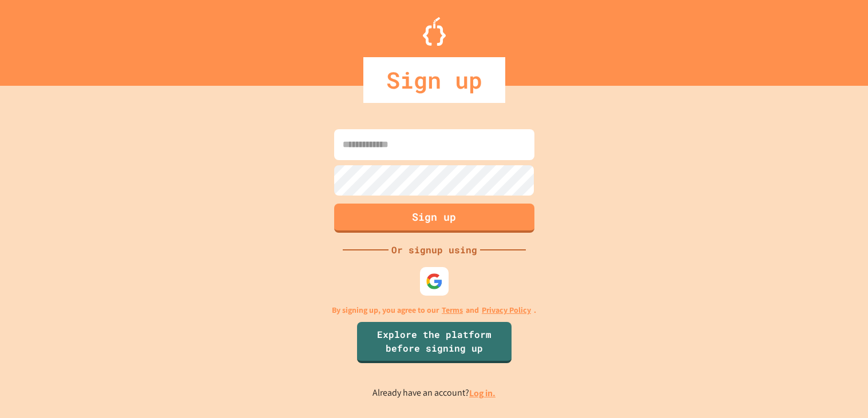  What do you see at coordinates (435, 250) in the screenshot?
I see `div: Or signup using` at bounding box center [435, 250].